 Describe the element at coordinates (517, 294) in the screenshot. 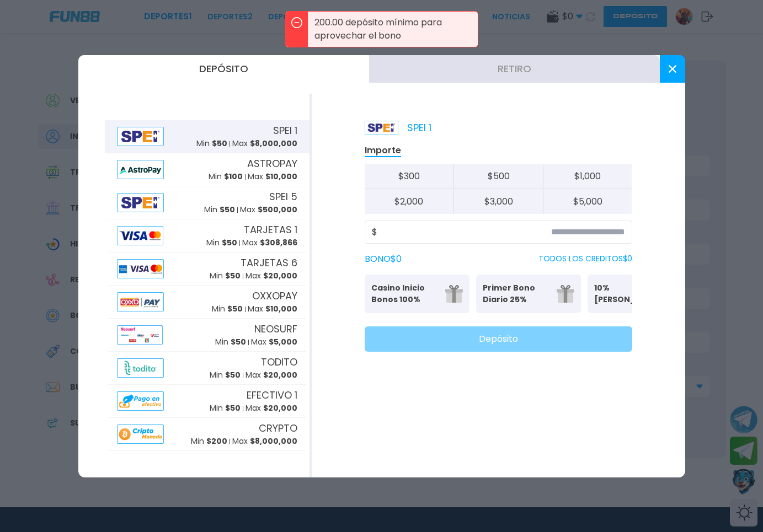

I see `p: Primer Bono Diario 25%` at that location.